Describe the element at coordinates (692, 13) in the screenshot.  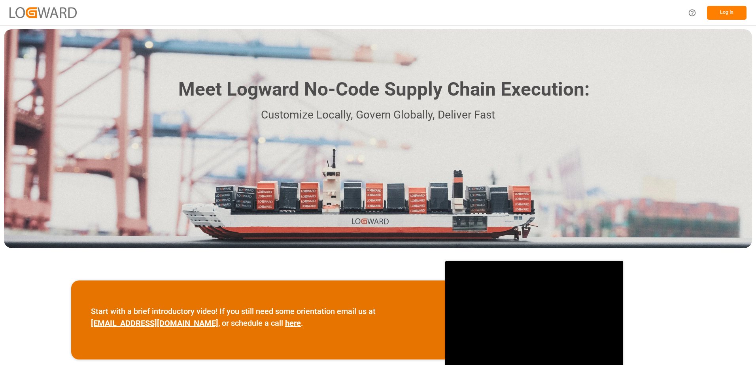
I see `button: Help Center` at that location.